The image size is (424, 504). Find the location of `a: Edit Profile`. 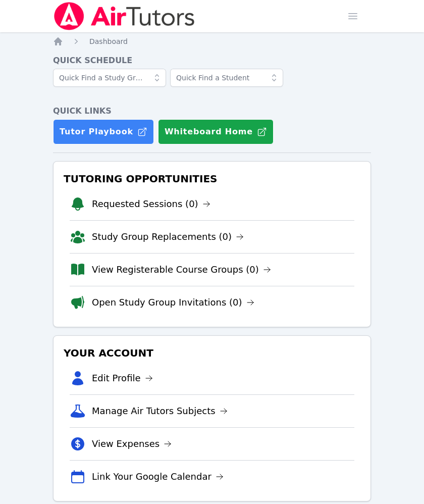

a: Edit Profile is located at coordinates (122, 378).